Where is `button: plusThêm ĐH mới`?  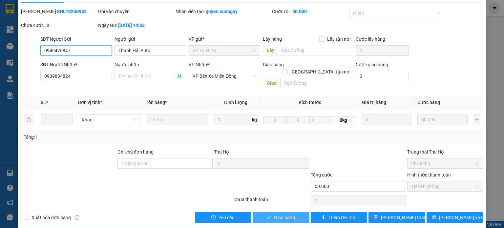 button: plusThêm ĐH mới is located at coordinates (339, 217).